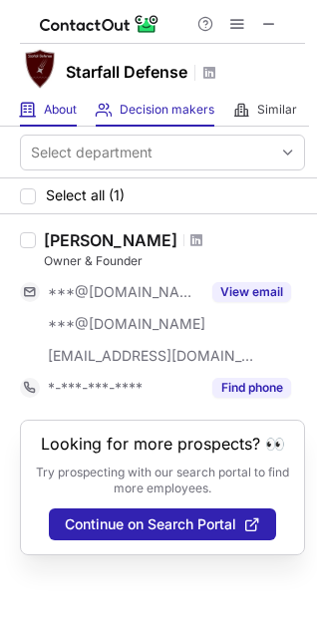 The image size is (317, 636). What do you see at coordinates (151, 524) in the screenshot?
I see `span: Continue on Search Portal` at bounding box center [151, 524].